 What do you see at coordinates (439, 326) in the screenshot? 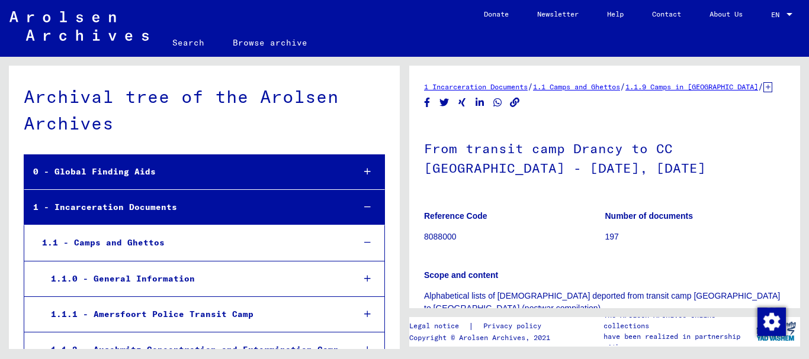
I see `a: Legal notice` at bounding box center [439, 326].